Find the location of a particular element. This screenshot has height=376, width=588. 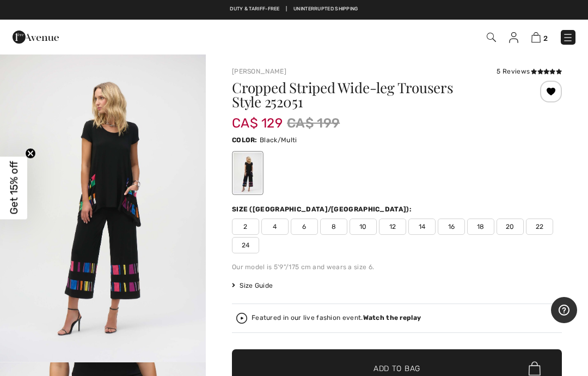

strong: Watch the replay is located at coordinates (392, 318).